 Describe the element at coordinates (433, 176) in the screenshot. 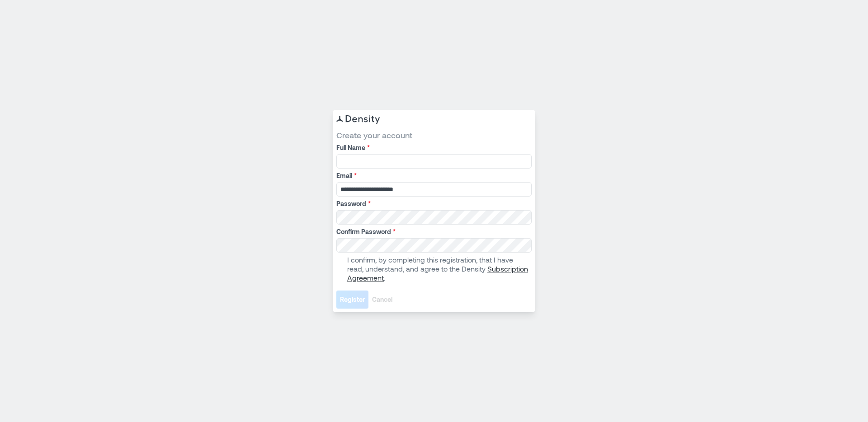

I see `label: Email` at that location.